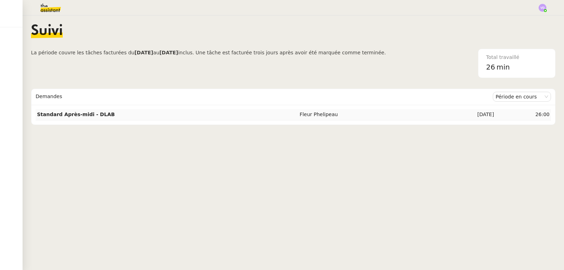  Describe the element at coordinates (523, 115) in the screenshot. I see `td: 26:00` at that location.